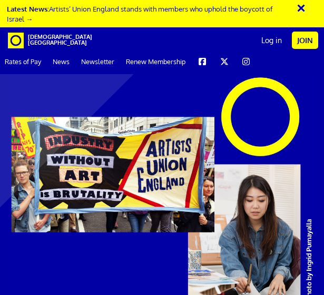  Describe the element at coordinates (97, 62) in the screenshot. I see `a: Newsletter` at that location.